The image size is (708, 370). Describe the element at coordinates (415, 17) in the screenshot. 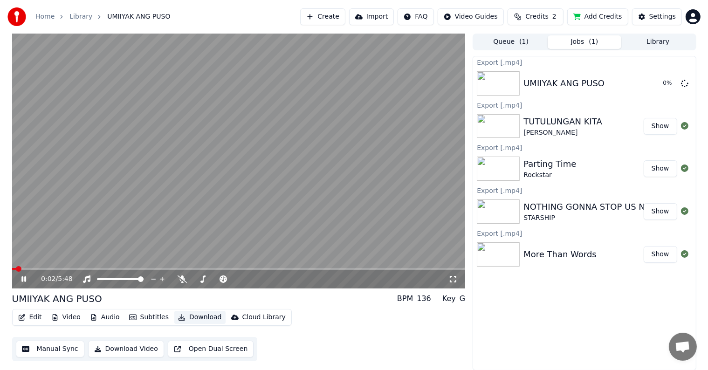

I see `button: FAQ` at that location.